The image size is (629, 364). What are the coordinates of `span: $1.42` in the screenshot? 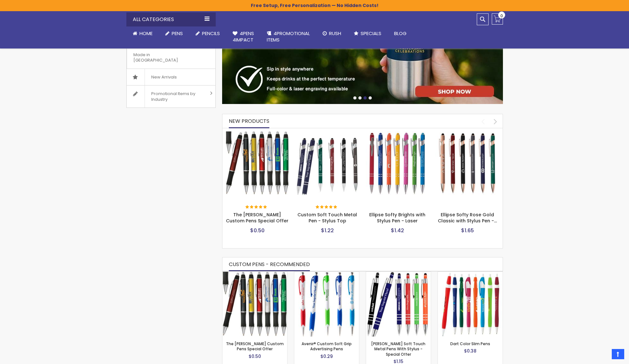 It's located at (397, 230).